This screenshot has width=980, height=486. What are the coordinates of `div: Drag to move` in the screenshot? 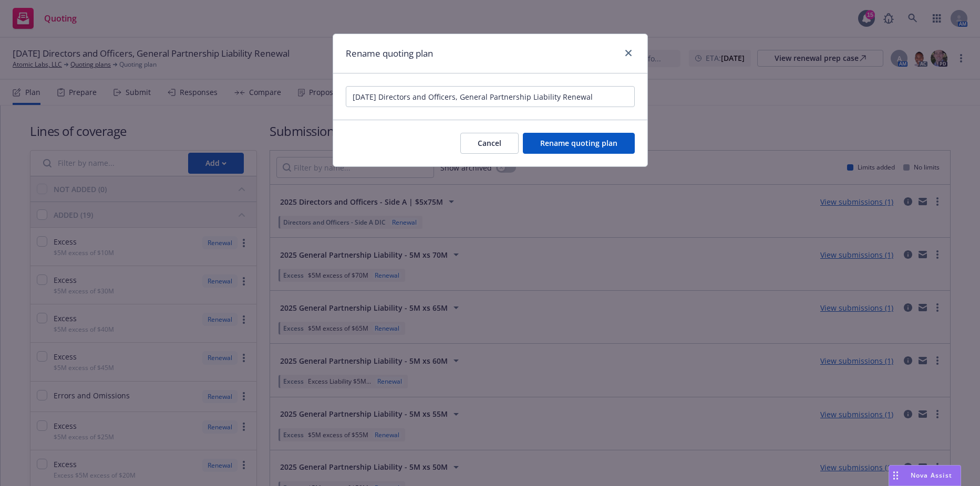 It's located at (895, 476).